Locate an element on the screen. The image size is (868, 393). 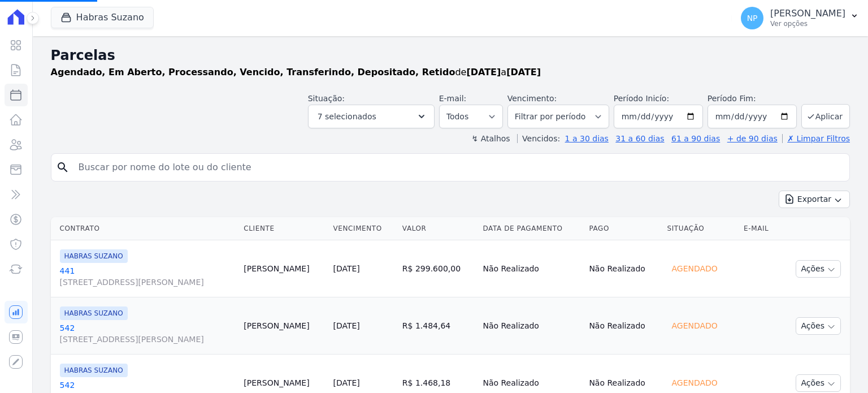
th: Situação is located at coordinates (701, 229).